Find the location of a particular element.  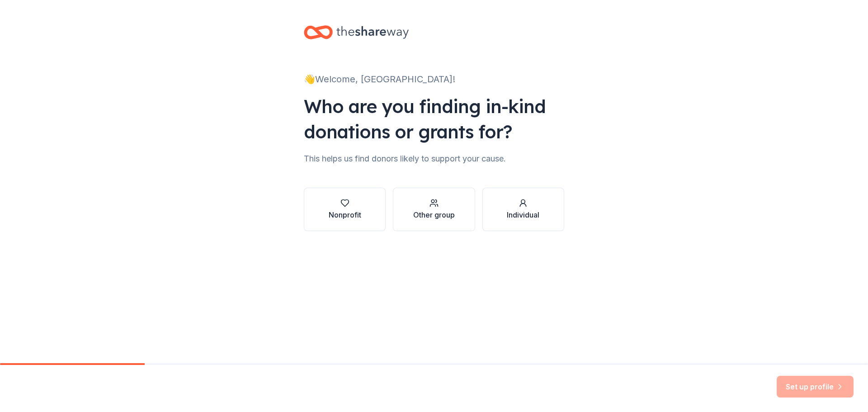

div: Individual is located at coordinates (523, 215).